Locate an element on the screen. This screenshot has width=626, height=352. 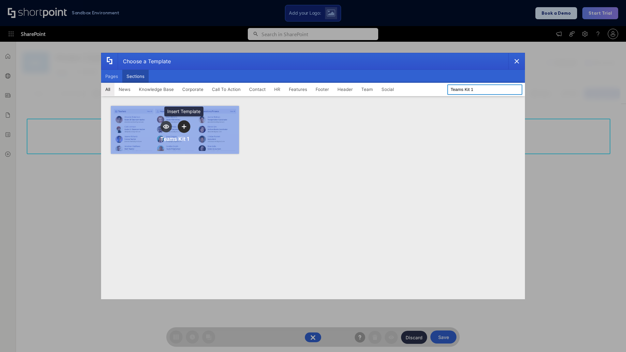
div: Choose a Template is located at coordinates (144, 61).